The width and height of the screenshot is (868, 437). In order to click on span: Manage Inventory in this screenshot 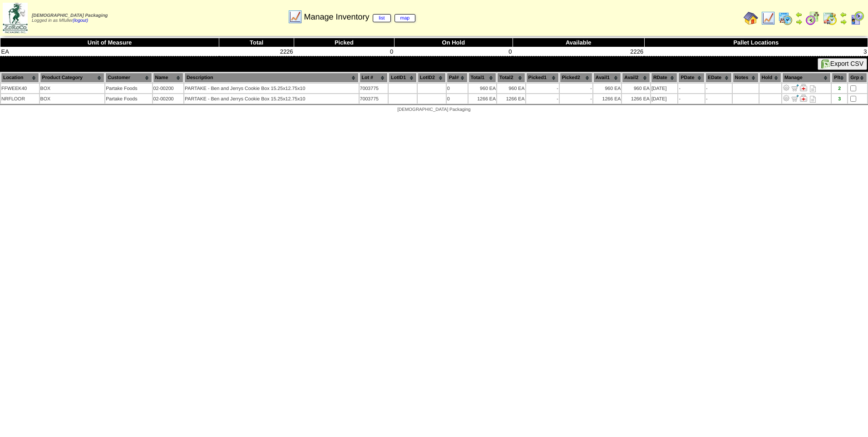, I will do `click(360, 17)`.